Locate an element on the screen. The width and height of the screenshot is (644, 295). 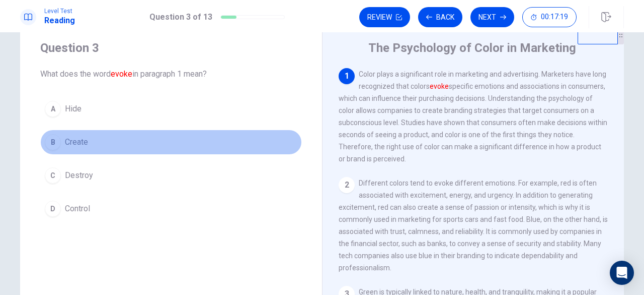
button: 00:17:19 is located at coordinates (549, 17).